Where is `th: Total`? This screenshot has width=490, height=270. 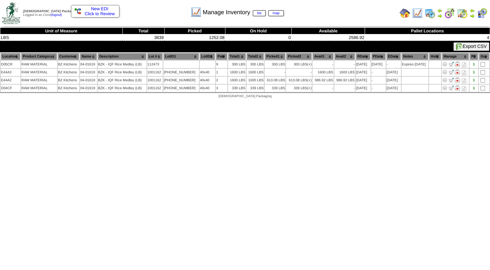
th: Total is located at coordinates (143, 31).